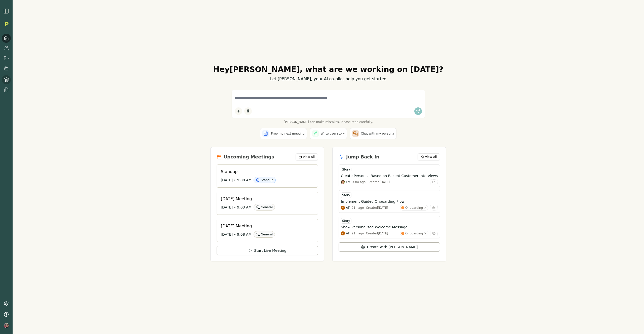 The image size is (644, 334). What do you see at coordinates (428, 157) in the screenshot?
I see `a: View All` at bounding box center [428, 157].